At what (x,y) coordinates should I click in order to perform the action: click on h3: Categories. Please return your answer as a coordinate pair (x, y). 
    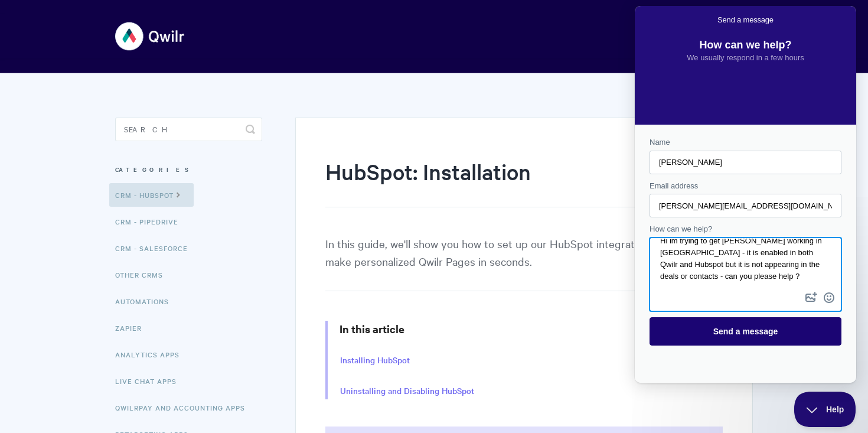
    Looking at the image, I should click on (188, 169).